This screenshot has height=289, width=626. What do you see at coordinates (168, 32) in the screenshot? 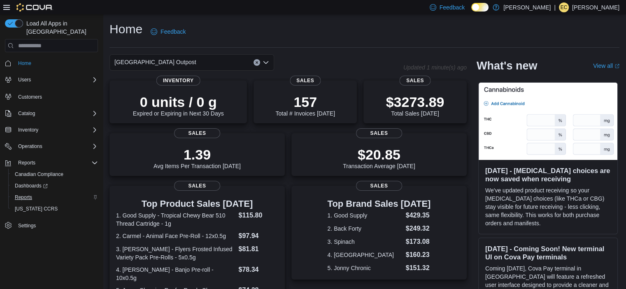
I see `a: Feedback` at bounding box center [168, 32].